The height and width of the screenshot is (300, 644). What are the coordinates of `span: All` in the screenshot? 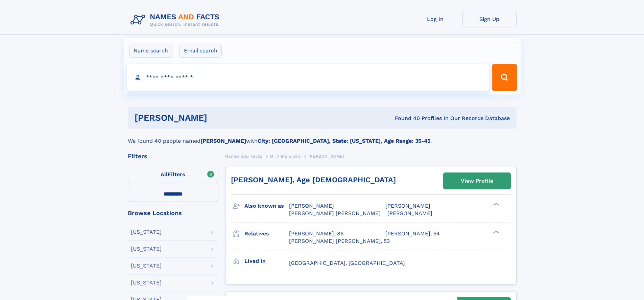 It's located at (164, 174).